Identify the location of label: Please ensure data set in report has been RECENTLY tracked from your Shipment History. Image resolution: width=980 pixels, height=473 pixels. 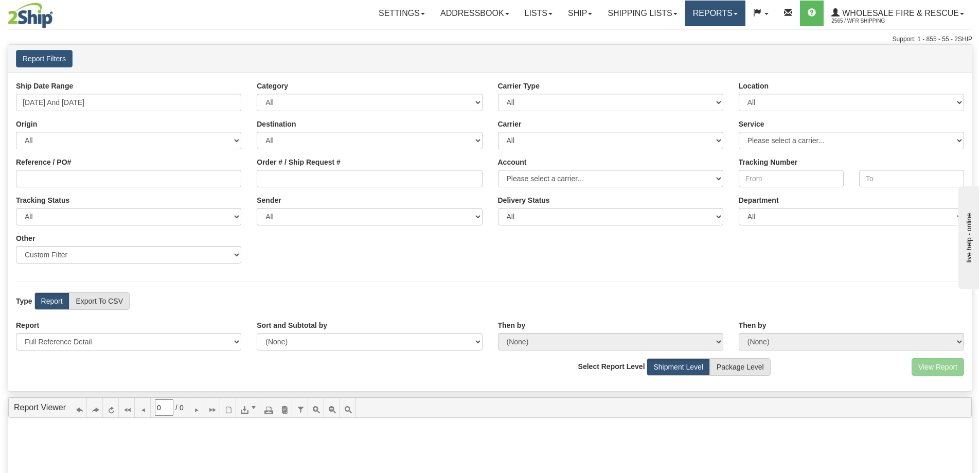
(523, 201).